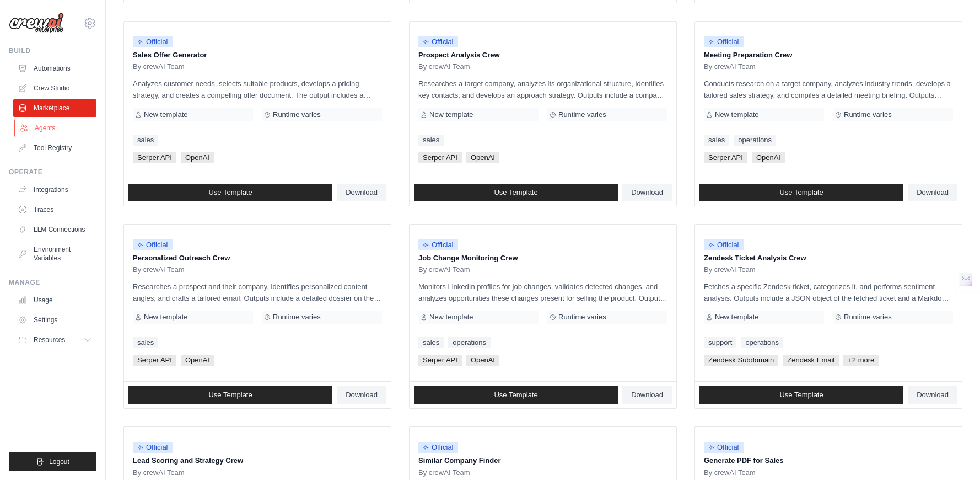 The width and height of the screenshot is (980, 480). Describe the element at coordinates (828, 461) in the screenshot. I see `p: Generate PDF for Sales` at that location.